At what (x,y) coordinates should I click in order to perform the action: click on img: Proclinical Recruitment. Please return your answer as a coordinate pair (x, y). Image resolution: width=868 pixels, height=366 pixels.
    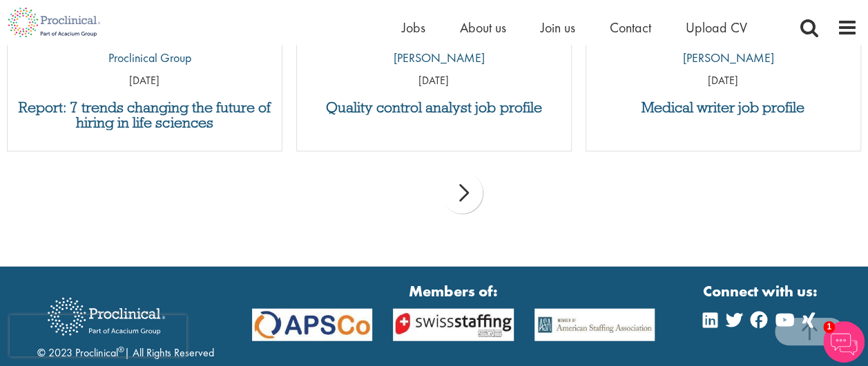
    Looking at the image, I should click on (106, 317).